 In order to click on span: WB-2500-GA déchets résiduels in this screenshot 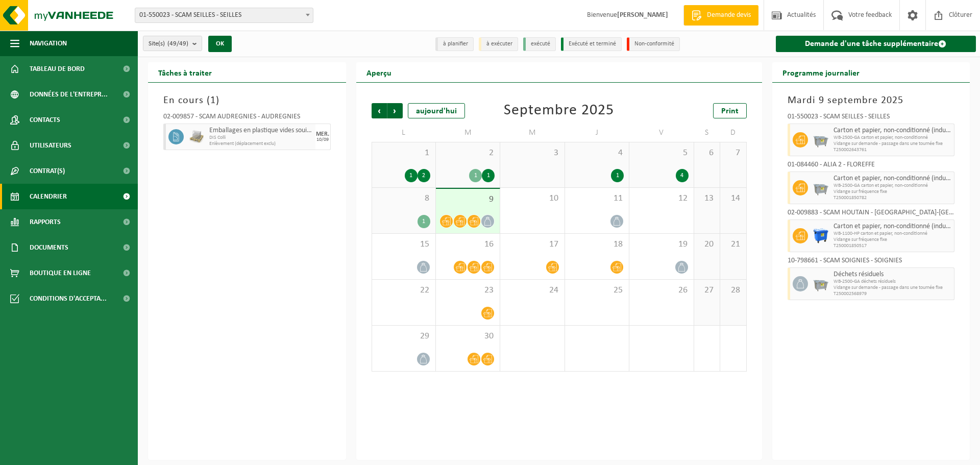, I will do `click(893, 282)`.